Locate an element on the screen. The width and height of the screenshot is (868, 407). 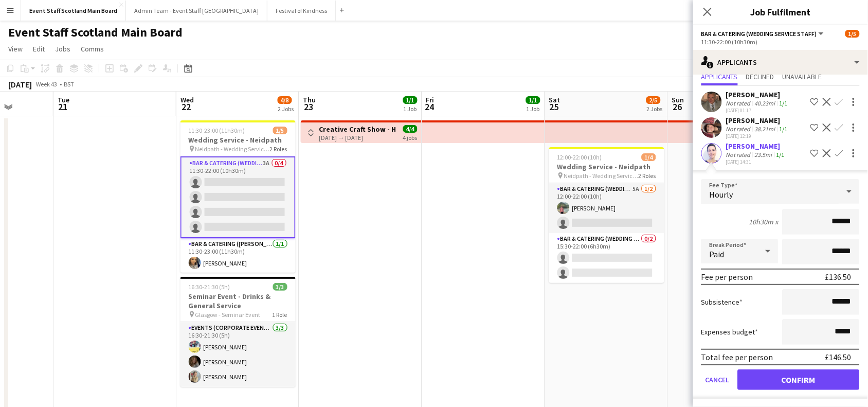
div: 10h30m x is located at coordinates (764, 222).